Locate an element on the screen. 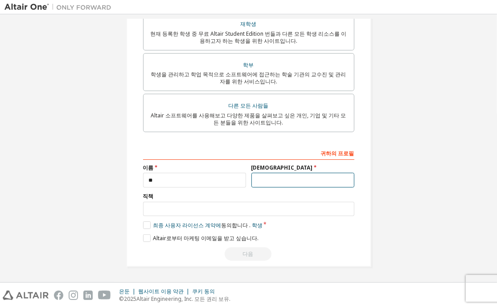 This screenshot has width=497, height=308. img: linkedin.svg is located at coordinates (88, 295).